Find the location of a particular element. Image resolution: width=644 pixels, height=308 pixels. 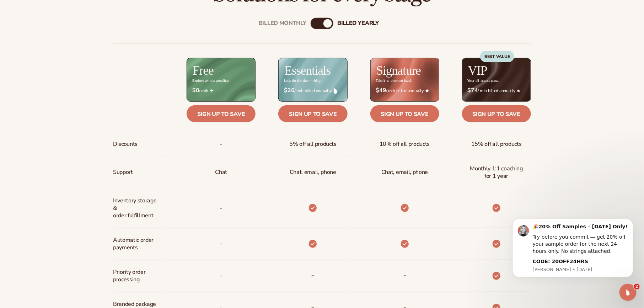

p: Chat is located at coordinates (221, 172).